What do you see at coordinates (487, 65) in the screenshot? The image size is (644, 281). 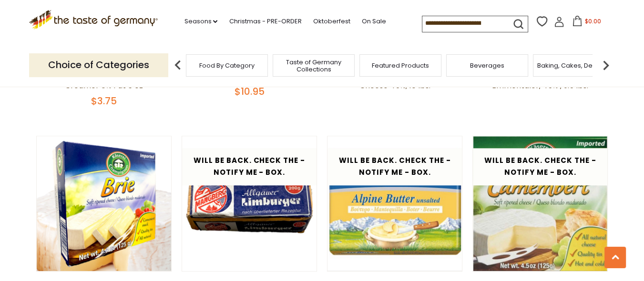 I see `span: Beverages` at bounding box center [487, 65].